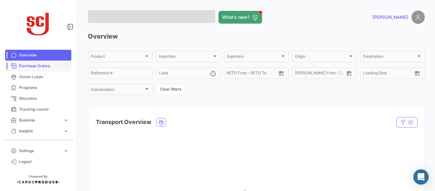  Describe the element at coordinates (38, 109) in the screenshot. I see `a: Tracking courier` at that location.